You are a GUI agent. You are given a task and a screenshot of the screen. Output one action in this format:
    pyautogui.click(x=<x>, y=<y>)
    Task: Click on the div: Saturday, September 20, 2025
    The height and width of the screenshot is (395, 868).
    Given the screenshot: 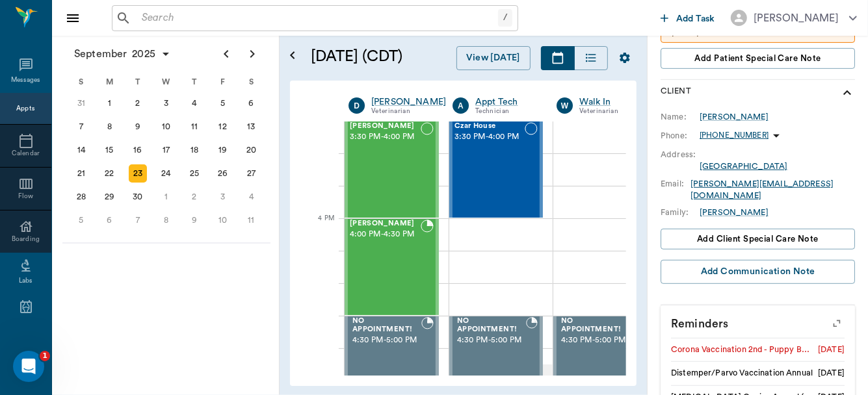 What is the action you would take?
    pyautogui.click(x=251, y=150)
    